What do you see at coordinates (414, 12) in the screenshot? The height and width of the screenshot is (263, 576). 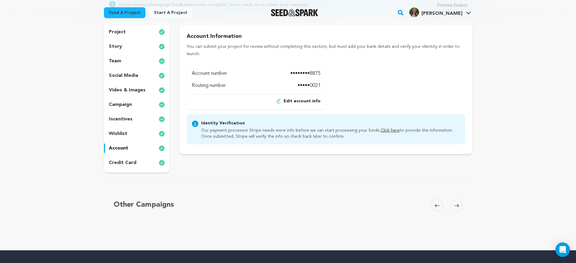 I see `img: fd02dab67c4ca683.png` at bounding box center [414, 12].